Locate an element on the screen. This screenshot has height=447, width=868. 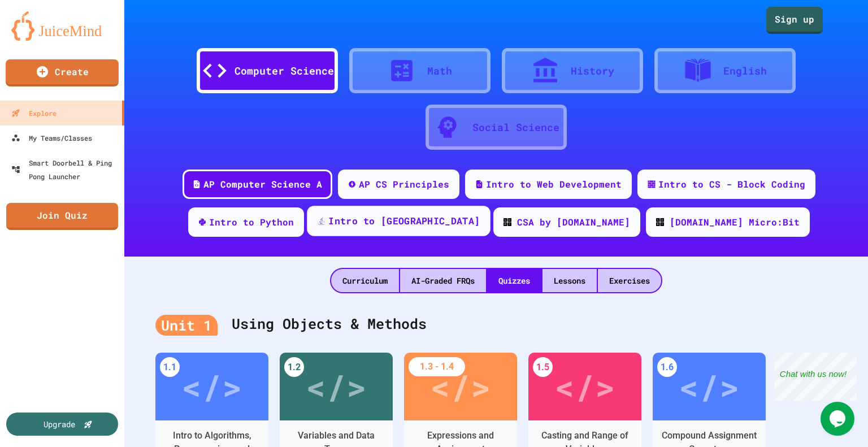
a: Join Quiz is located at coordinates (62, 216).